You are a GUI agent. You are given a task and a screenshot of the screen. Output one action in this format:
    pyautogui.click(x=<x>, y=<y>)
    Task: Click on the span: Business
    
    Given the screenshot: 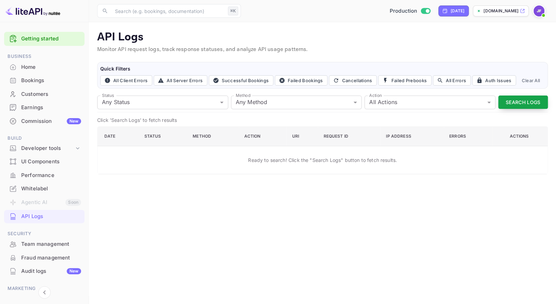 What is the action you would take?
    pyautogui.click(x=44, y=56)
    